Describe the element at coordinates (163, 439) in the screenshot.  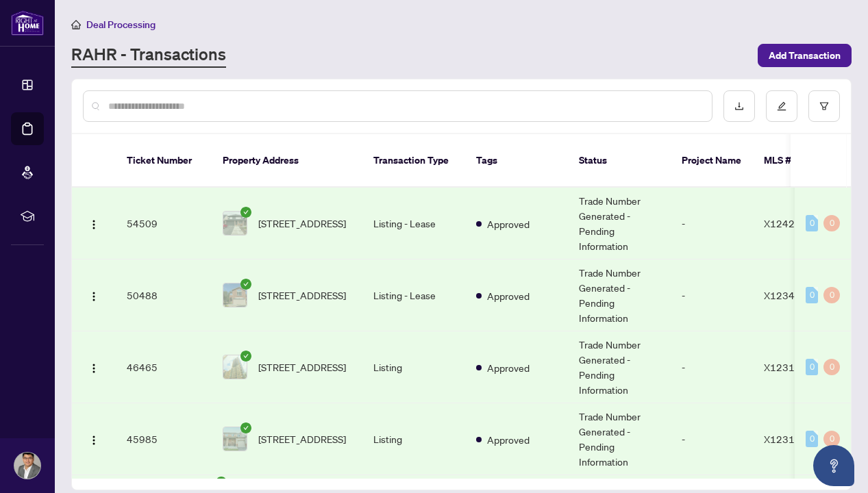
I see `td: 45985` at that location.